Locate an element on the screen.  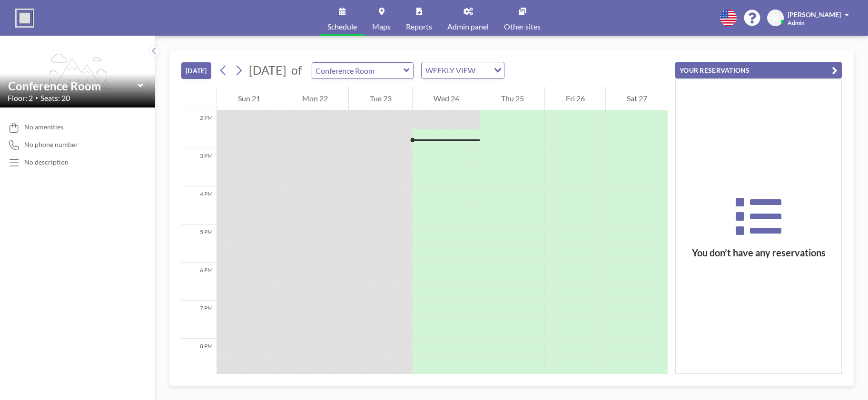
input: Search for option is located at coordinates (483, 70).